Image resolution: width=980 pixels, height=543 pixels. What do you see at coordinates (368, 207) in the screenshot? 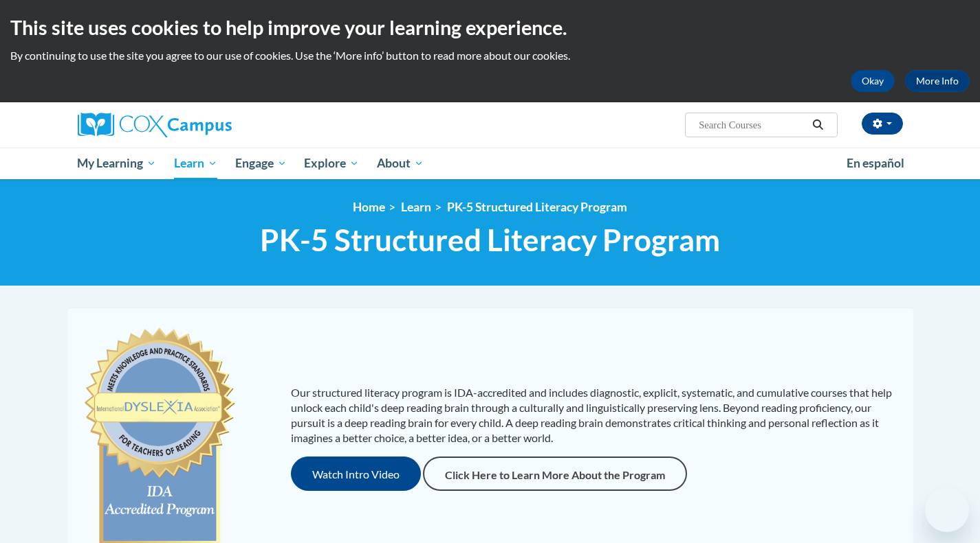
I see `a: Home` at bounding box center [368, 207].